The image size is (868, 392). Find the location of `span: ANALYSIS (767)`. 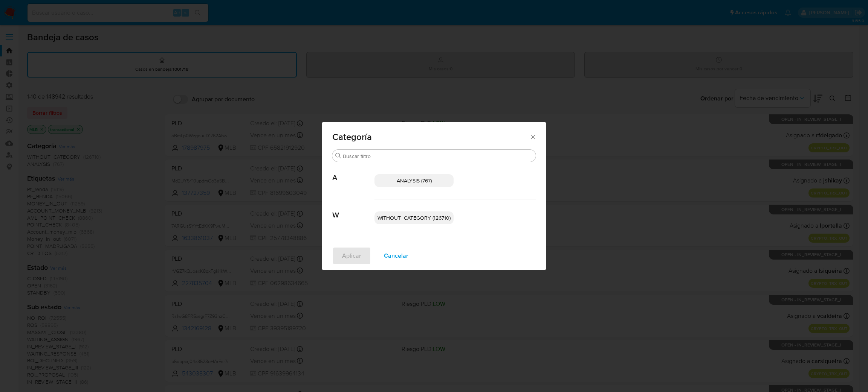

span: ANALYSIS (767) is located at coordinates (414, 180).